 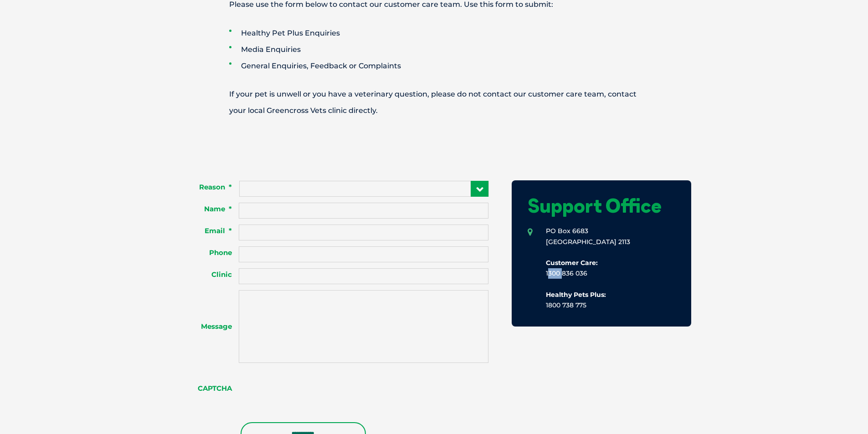 I want to click on label: Clinic, so click(x=208, y=274).